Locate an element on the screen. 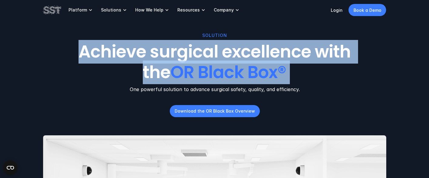 Image resolution: width=429 pixels, height=178 pixels. p: SOLUTION is located at coordinates (215, 35).